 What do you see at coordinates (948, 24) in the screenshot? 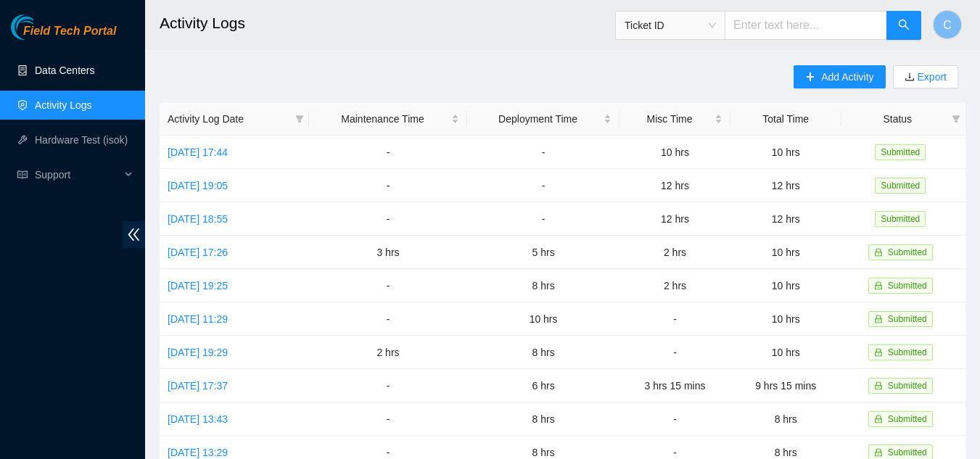
I see `button: C` at bounding box center [948, 24].